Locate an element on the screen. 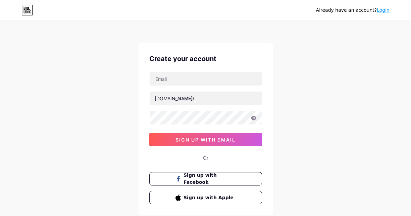 The height and width of the screenshot is (216, 411). div: Already have an account? is located at coordinates (353, 10).